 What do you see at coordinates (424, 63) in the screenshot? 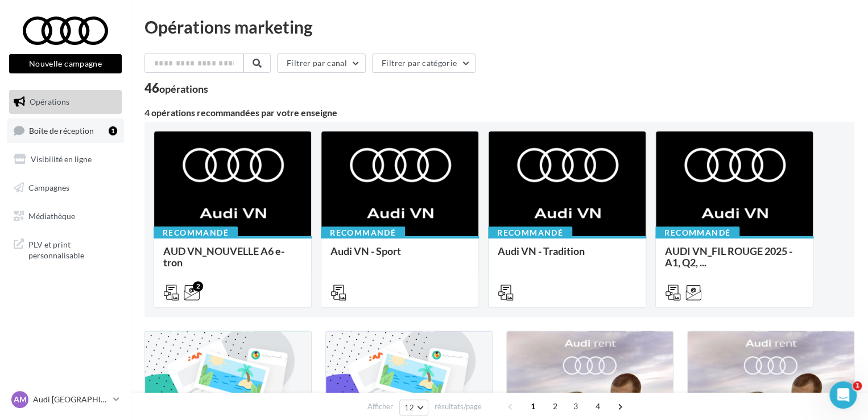
I see `button: Filtrer par catégorie` at bounding box center [424, 63].